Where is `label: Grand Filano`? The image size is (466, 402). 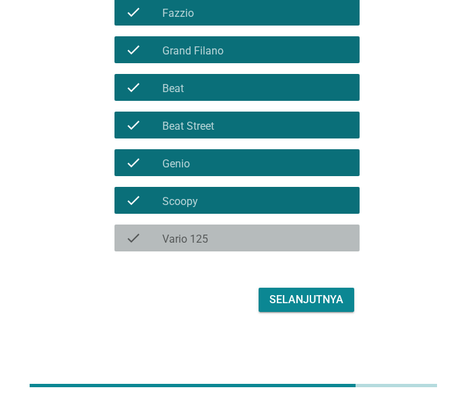 label: Grand Filano is located at coordinates (192, 51).